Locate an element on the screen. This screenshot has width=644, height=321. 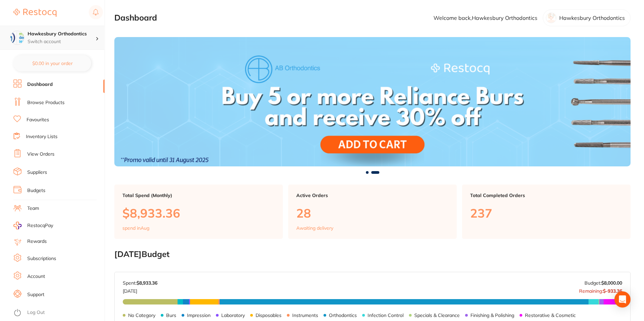
p: Finishing & Polishing is located at coordinates (492, 315).